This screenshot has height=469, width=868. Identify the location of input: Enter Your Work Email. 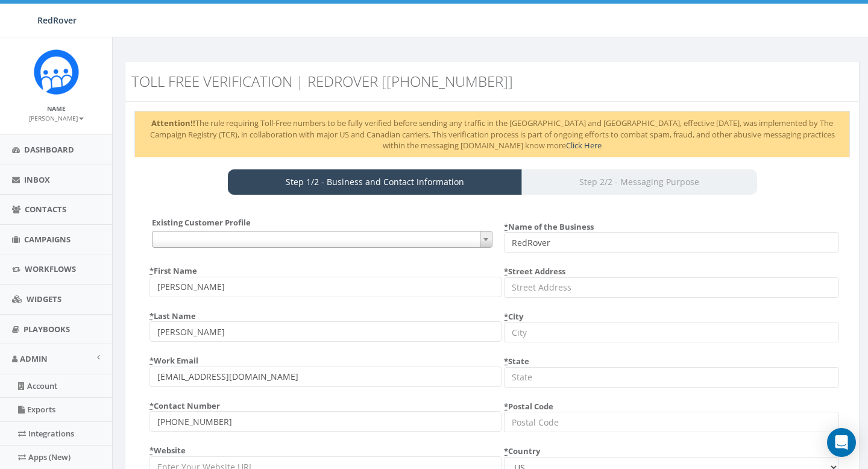
(326, 377).